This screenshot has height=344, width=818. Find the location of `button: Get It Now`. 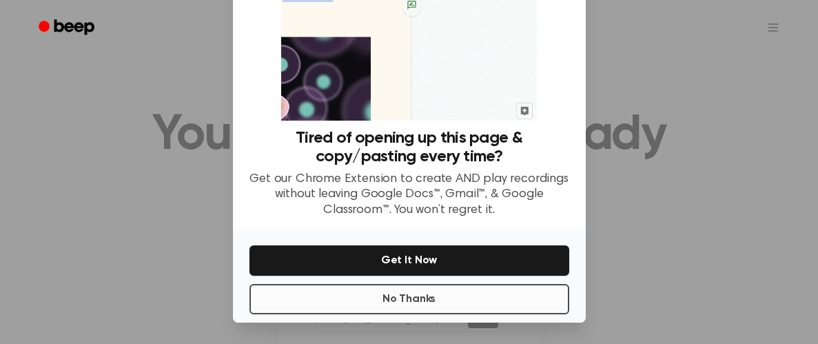

button: Get It Now is located at coordinates (409, 260).